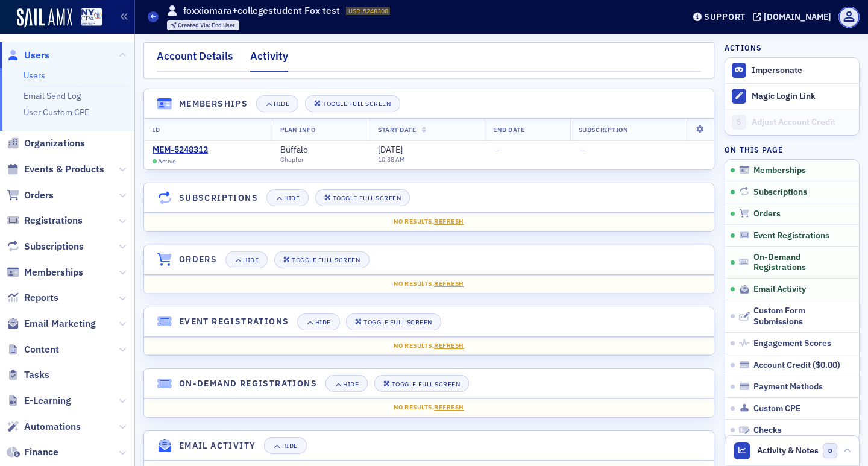  Describe the element at coordinates (41, 298) in the screenshot. I see `span: Reports` at that location.